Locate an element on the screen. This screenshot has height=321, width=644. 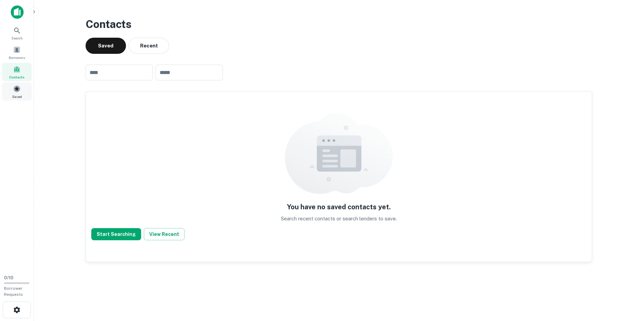
button: Start Searching is located at coordinates (116, 235).